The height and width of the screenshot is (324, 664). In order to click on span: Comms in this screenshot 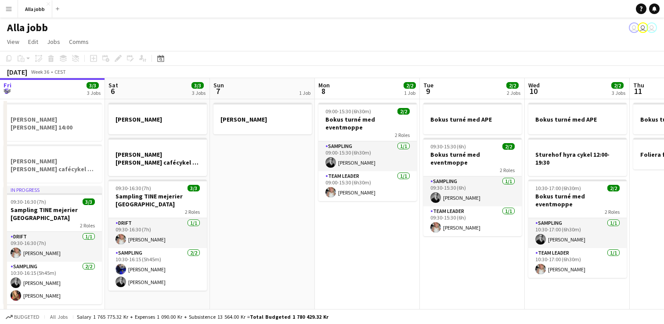, I will do `click(79, 42)`.